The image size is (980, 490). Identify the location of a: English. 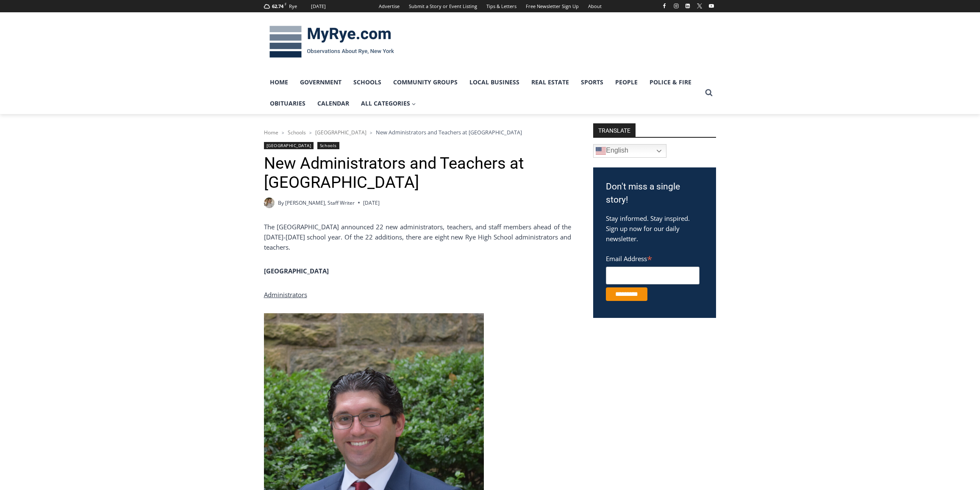
(629, 151).